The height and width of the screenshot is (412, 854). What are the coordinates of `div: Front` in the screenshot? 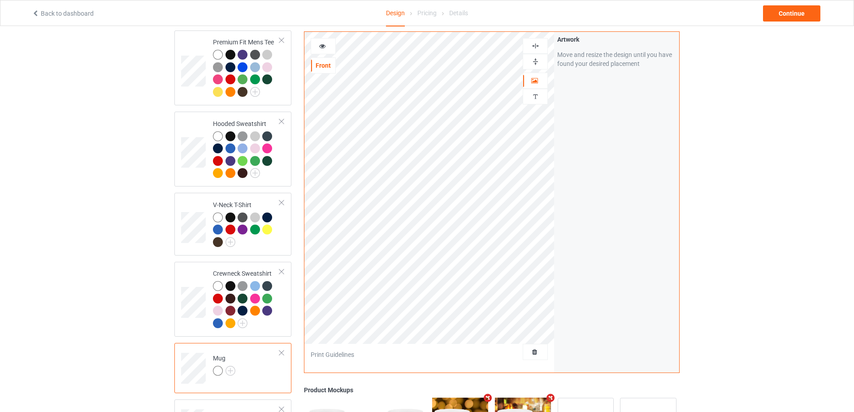 It's located at (323, 65).